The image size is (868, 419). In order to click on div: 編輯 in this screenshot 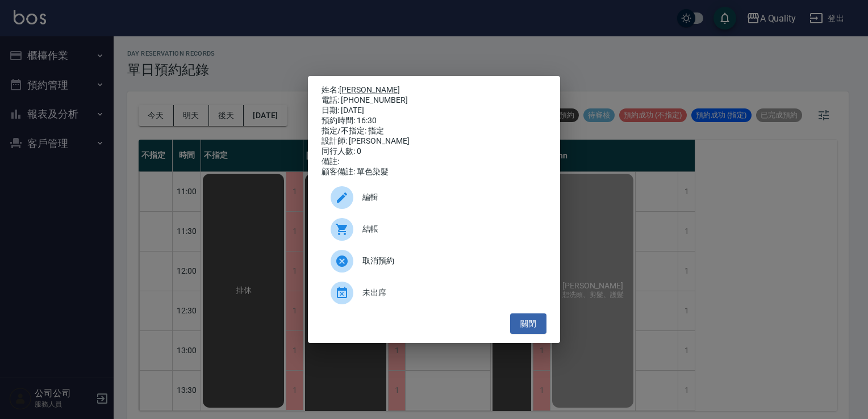, I will do `click(434, 197)`.